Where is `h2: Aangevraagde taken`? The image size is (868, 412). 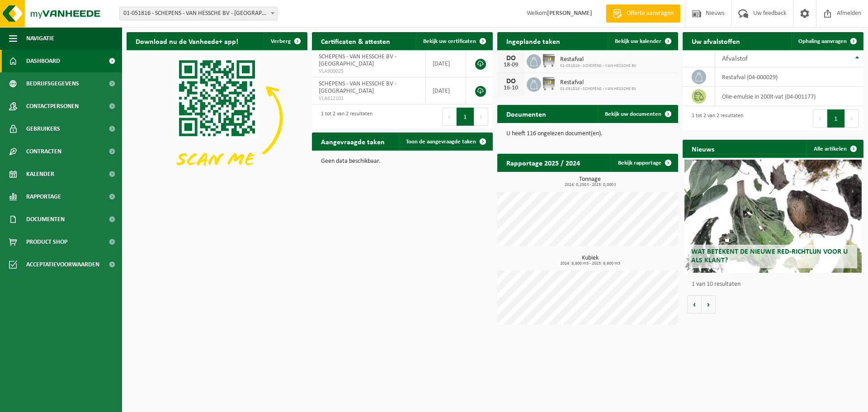
h2: Aangevraagde taken is located at coordinates (352, 141).